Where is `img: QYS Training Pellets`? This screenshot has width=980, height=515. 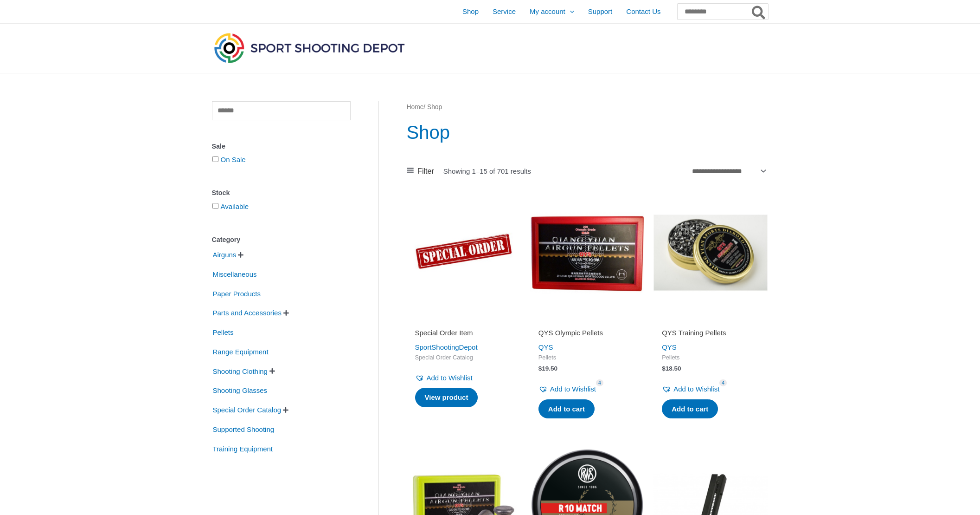 img: QYS Training Pellets is located at coordinates (711, 253).